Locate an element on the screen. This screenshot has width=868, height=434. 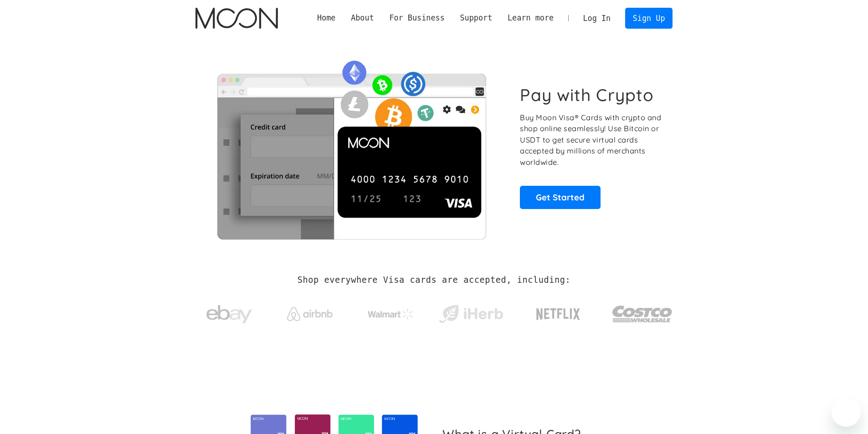
a: ebay is located at coordinates (229, 312).